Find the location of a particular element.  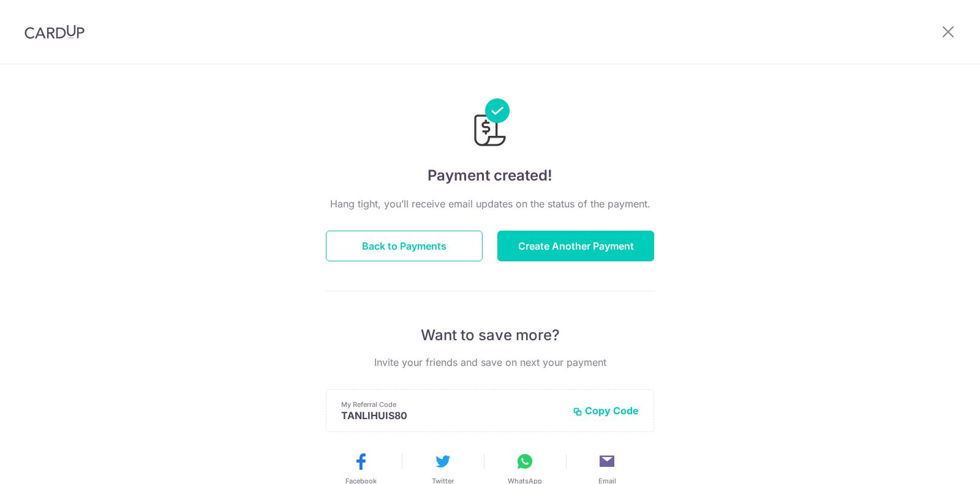

button: Create Another Payment is located at coordinates (575, 246).